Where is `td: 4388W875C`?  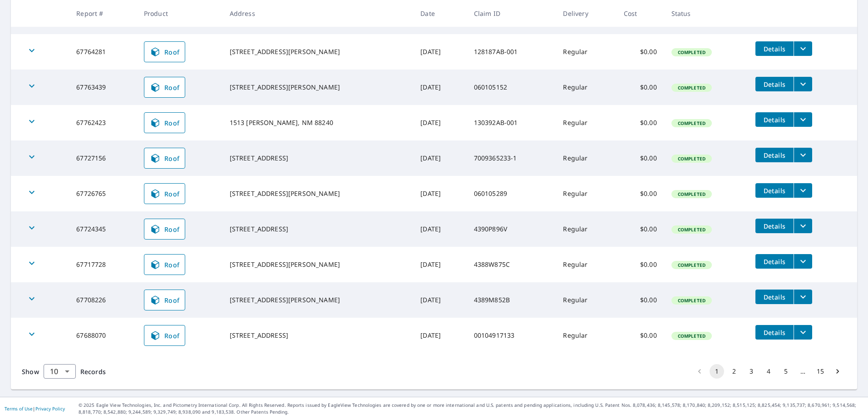 td: 4388W875C is located at coordinates (511, 264).